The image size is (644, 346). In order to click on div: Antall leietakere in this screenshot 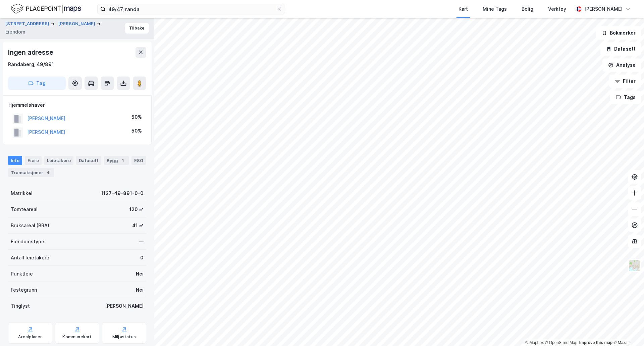, I will do `click(30, 258)`.